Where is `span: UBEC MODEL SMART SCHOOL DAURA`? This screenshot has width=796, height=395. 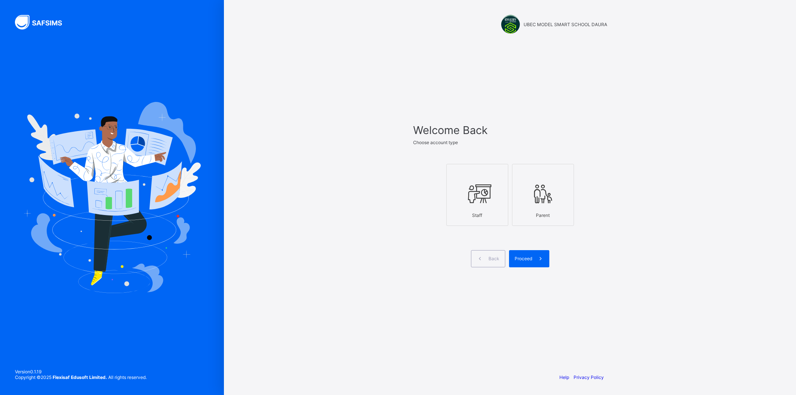 span: UBEC MODEL SMART SCHOOL DAURA is located at coordinates (565, 24).